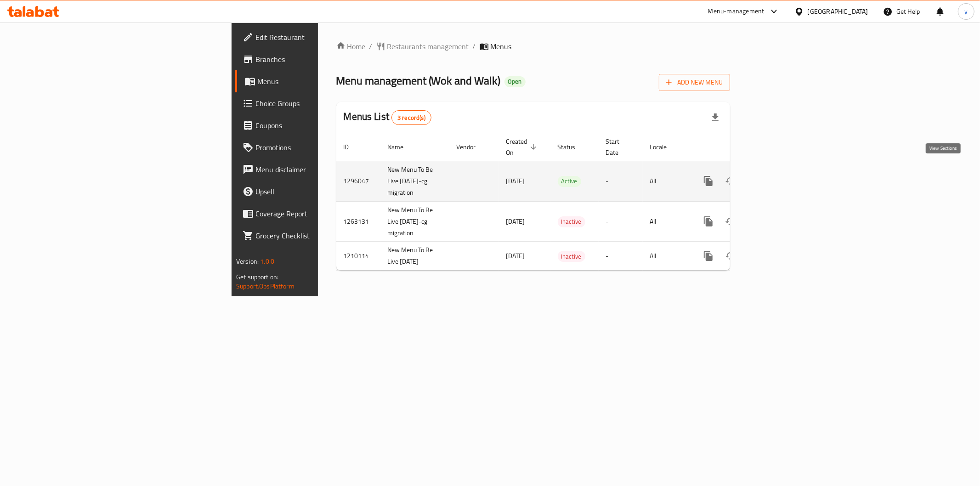  I want to click on a: Support.OpsPlatform, so click(265, 287).